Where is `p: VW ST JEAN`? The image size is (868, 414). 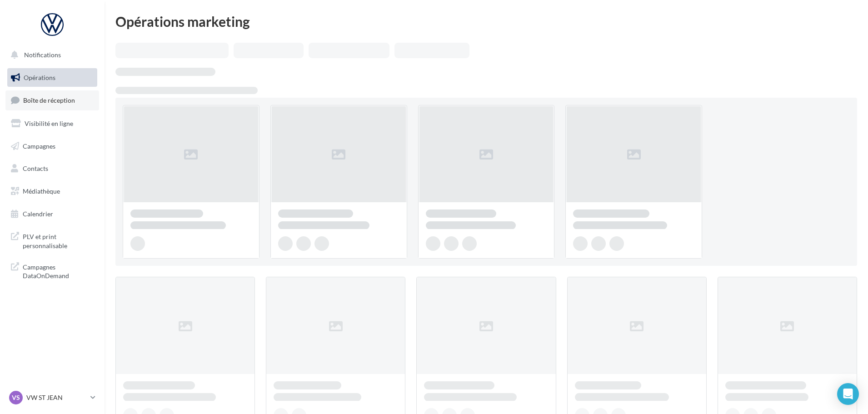 p: VW ST JEAN is located at coordinates (57, 398).